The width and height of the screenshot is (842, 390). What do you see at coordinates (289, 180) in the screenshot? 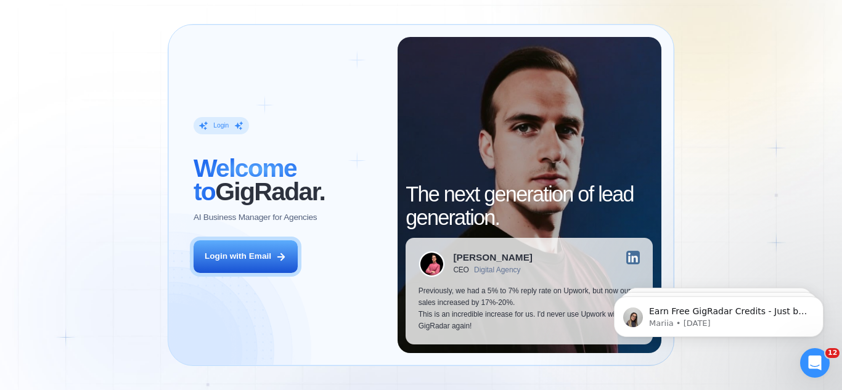
I see `h2: ‍ GigRadar.` at bounding box center [289, 180].